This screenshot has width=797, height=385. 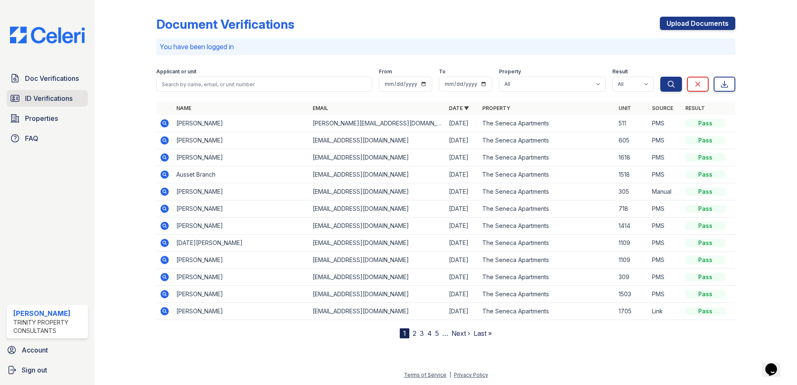 What do you see at coordinates (176, 72) in the screenshot?
I see `label: Applicant or unit` at bounding box center [176, 72].